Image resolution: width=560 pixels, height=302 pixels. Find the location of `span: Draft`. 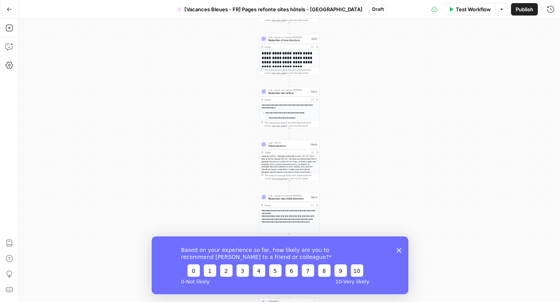

span: Draft is located at coordinates (378, 9).